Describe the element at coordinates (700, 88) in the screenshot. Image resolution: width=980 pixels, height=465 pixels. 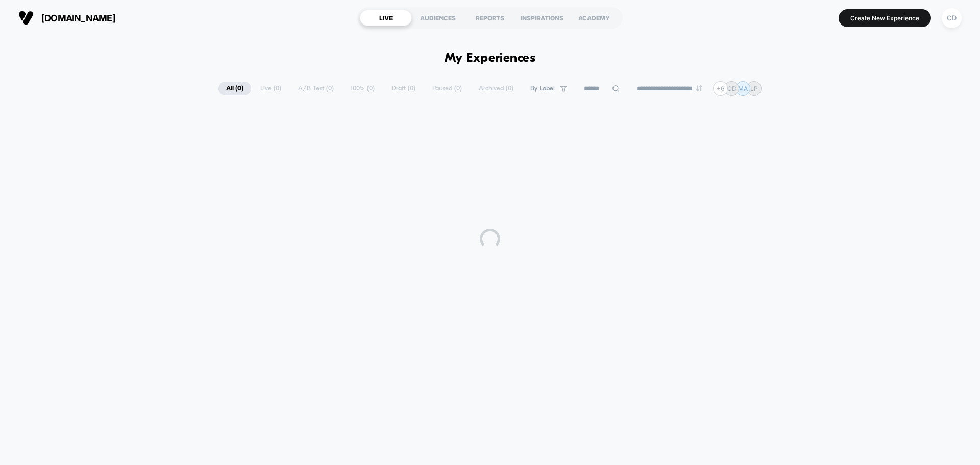
I see `img: end` at that location.